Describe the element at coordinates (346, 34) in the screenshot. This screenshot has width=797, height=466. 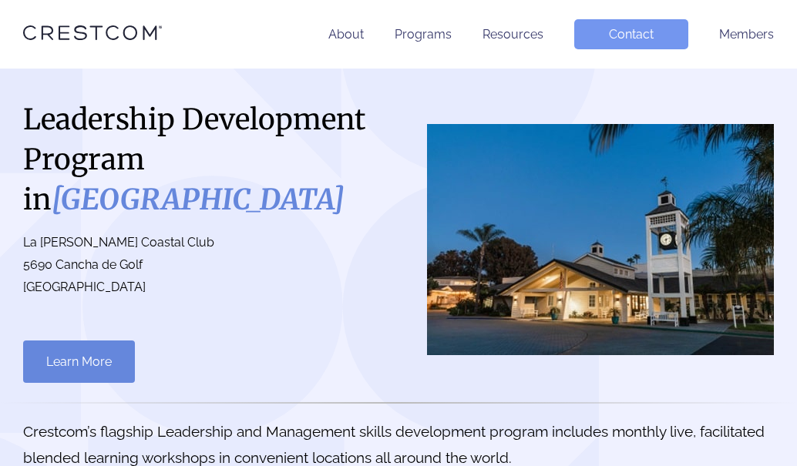
I see `a: About` at that location.